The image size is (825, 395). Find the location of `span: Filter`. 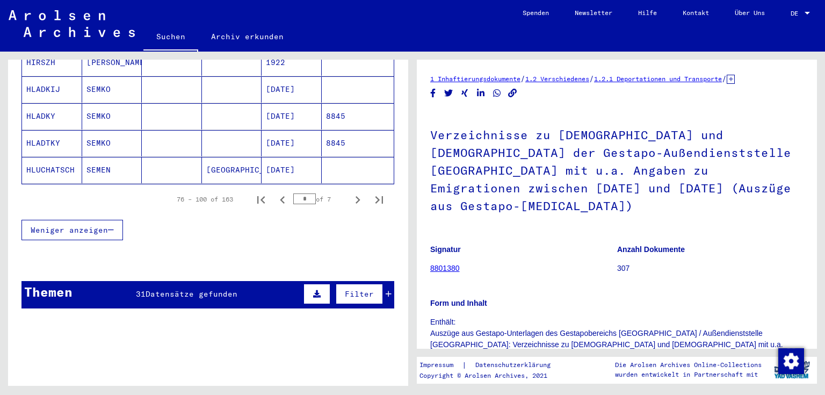

span: Filter is located at coordinates (359, 294).